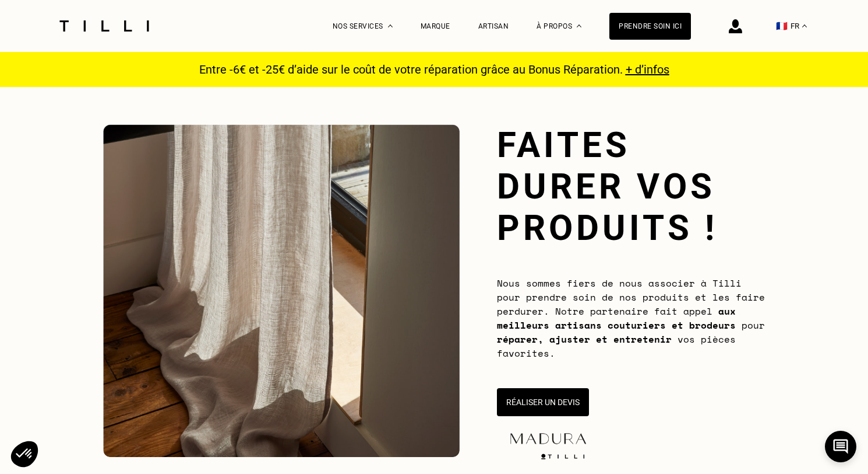 The width and height of the screenshot is (868, 474). I want to click on div: Artisan, so click(494, 26).